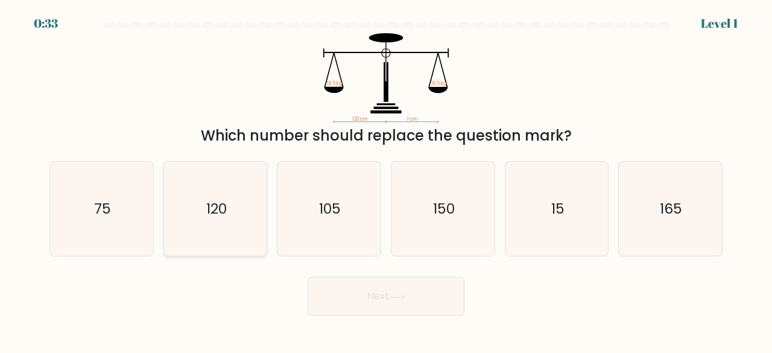  What do you see at coordinates (719, 24) in the screenshot?
I see `div: Level 1` at bounding box center [719, 24].